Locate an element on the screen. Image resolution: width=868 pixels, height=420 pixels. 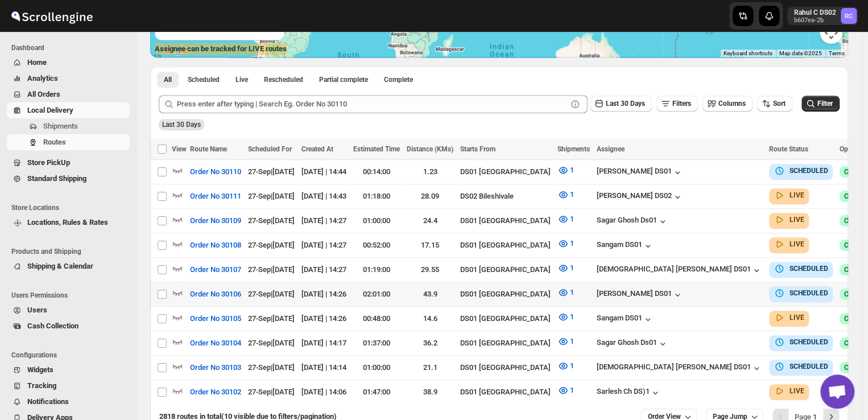
div: 24.4 is located at coordinates (431, 221).